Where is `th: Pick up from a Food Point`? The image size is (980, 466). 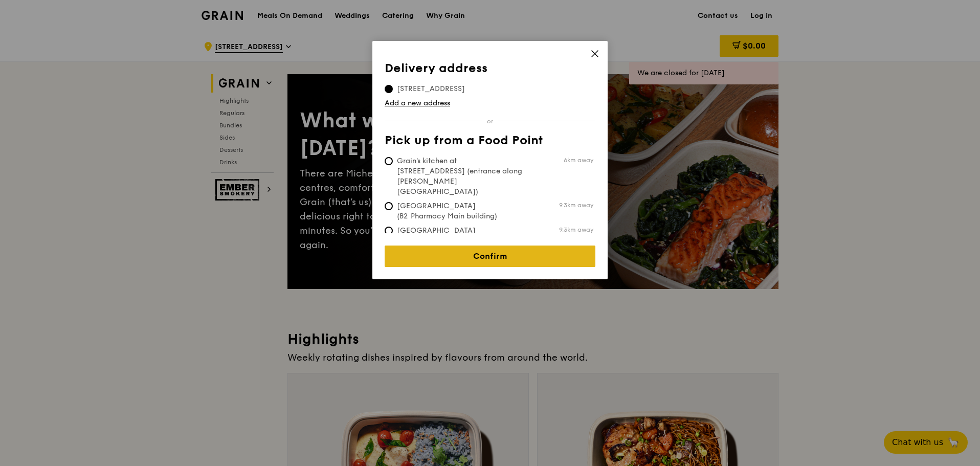
th: Pick up from a Food Point is located at coordinates (490, 142).